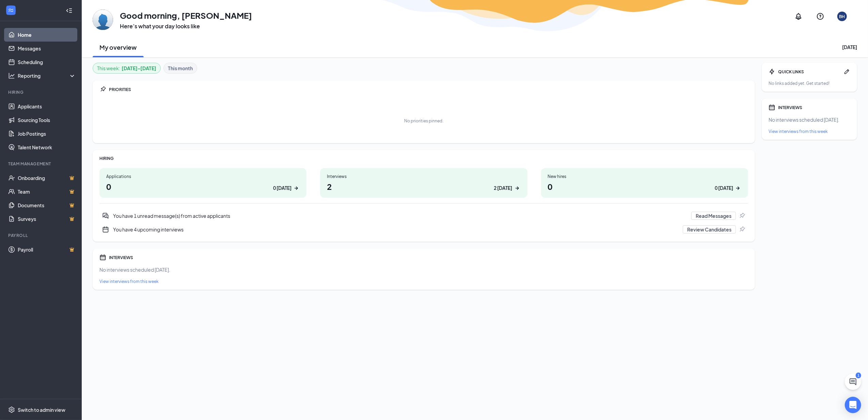 This screenshot has width=868, height=420. Describe the element at coordinates (424, 158) in the screenshot. I see `div: HIRING` at that location.